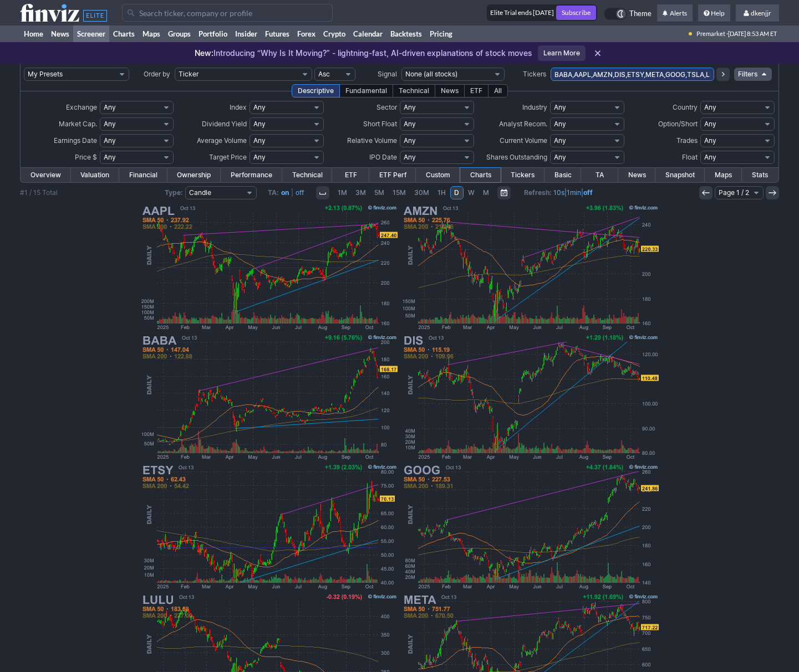 The width and height of the screenshot is (799, 672). Describe the element at coordinates (96, 176) in the screenshot. I see `a: Valuation` at that location.